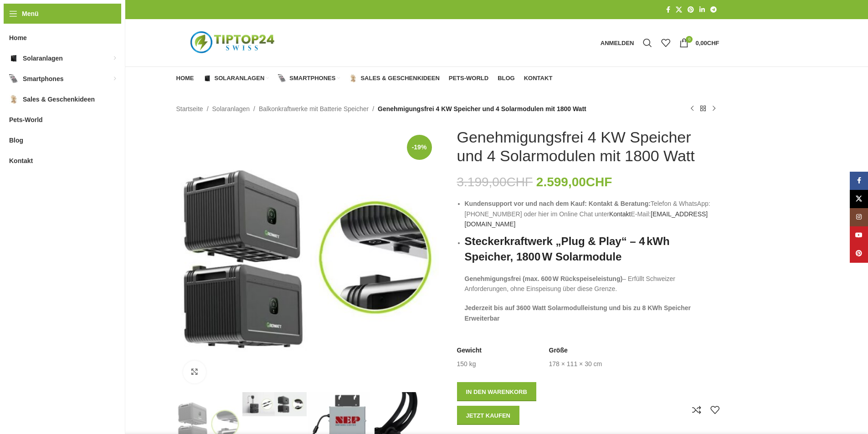 The image size is (868, 434). I want to click on a: 0 0,00CHF, so click(699, 43).